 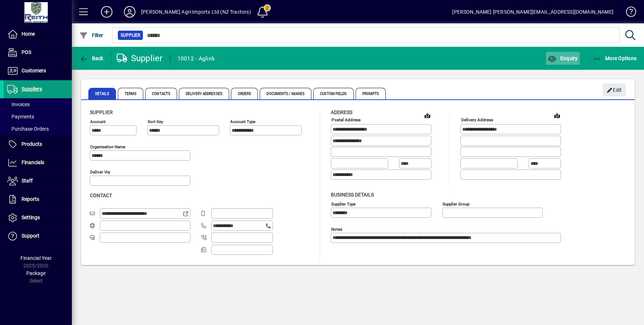 I want to click on span: Staff, so click(x=27, y=180).